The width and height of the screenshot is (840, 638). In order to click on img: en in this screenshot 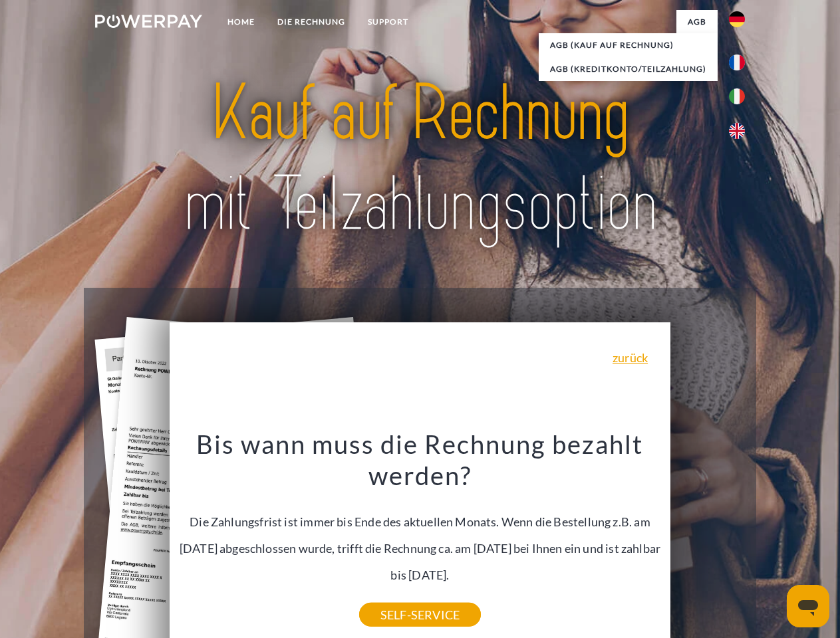, I will do `click(737, 131)`.